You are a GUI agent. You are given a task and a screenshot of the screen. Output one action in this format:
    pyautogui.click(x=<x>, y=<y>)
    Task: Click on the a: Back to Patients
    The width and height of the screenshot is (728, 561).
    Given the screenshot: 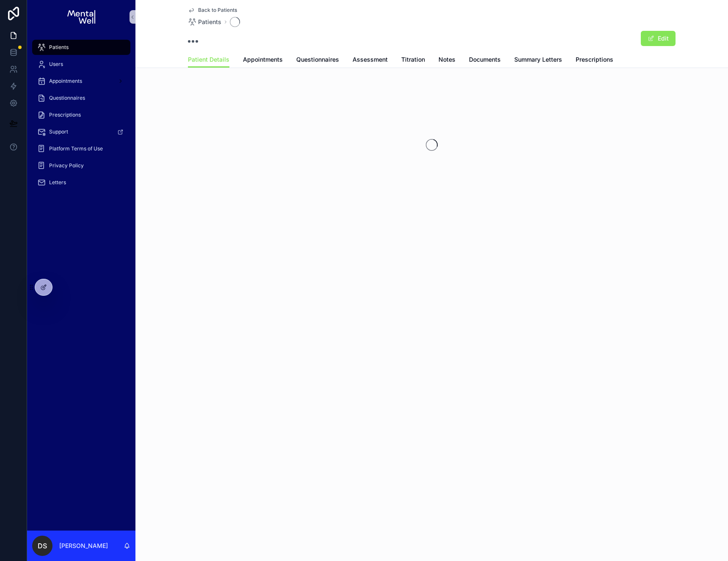 What is the action you would take?
    pyautogui.click(x=212, y=11)
    